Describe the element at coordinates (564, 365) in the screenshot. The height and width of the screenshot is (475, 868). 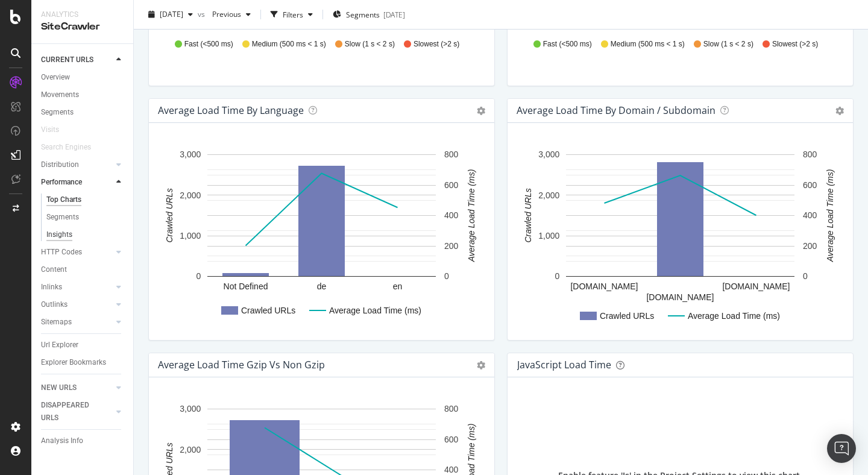
I see `div: JavaScript Load Time` at that location.